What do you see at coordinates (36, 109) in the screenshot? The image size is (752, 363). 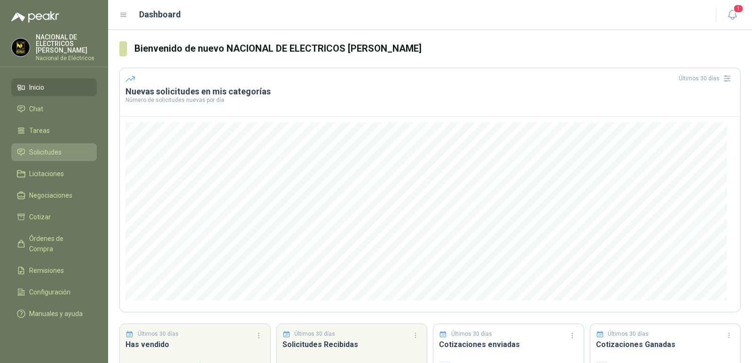 I see `span: Chat` at bounding box center [36, 109].